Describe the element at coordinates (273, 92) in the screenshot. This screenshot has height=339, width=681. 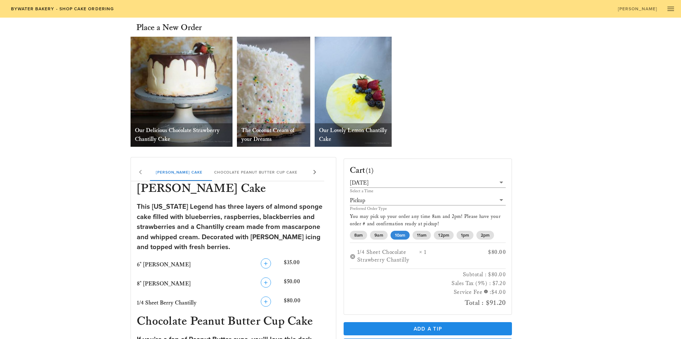
I see `img: qzl0ivbhpoir5jt3lnxe.jpg` at that location.